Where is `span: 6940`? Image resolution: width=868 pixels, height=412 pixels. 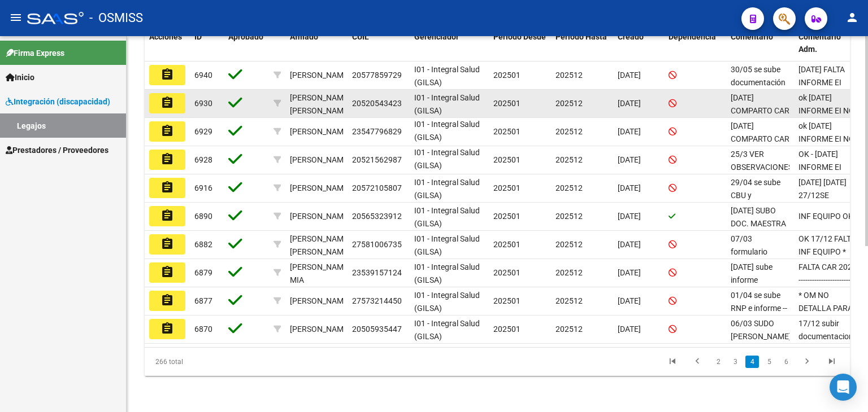 span: 6940 is located at coordinates (203, 75).